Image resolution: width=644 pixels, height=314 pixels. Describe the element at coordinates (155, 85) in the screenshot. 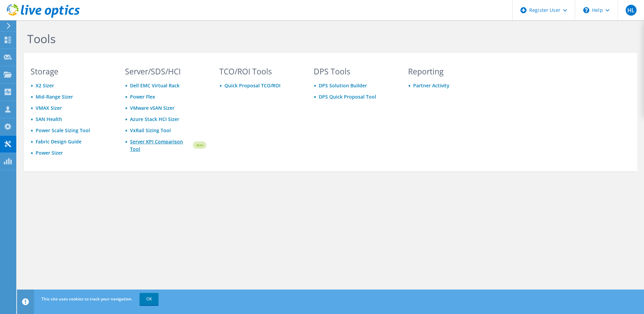

I see `a: Dell EMC Virtual Rack` at that location.